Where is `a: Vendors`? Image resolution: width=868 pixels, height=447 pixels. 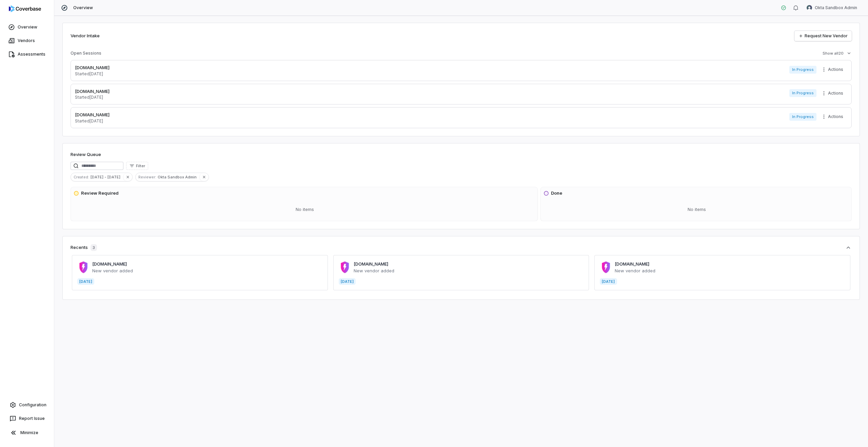 a: Vendors is located at coordinates (27, 41).